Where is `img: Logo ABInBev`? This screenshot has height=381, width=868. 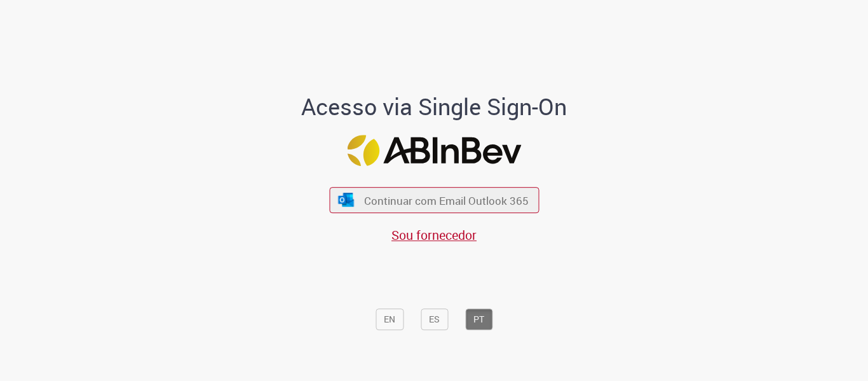
img: Logo ABInBev is located at coordinates (434, 150).